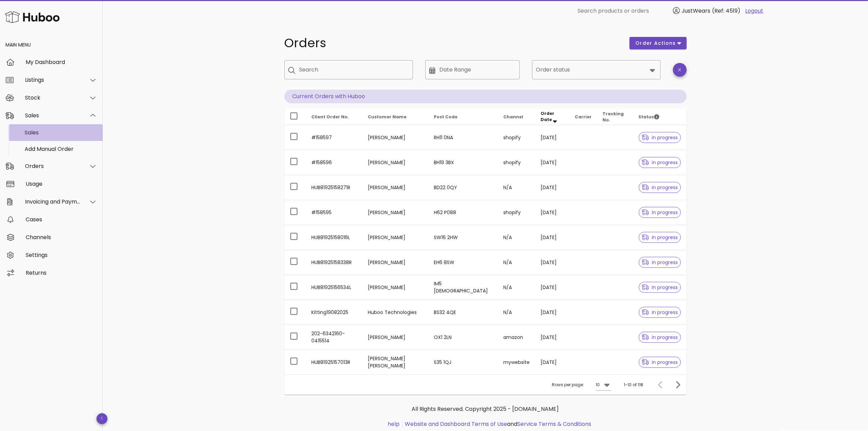 The width and height of the screenshot is (868, 431). What do you see at coordinates (463, 187) in the screenshot?
I see `td: BD22 0QY` at bounding box center [463, 187].